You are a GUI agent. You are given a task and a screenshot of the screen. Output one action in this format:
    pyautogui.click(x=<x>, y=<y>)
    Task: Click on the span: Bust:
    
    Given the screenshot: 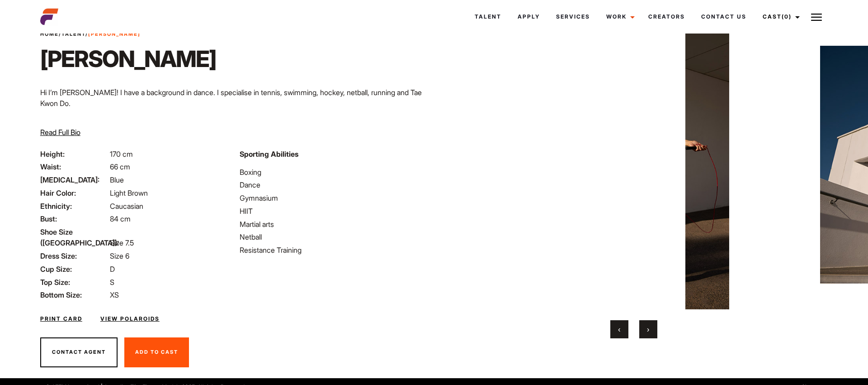 What is the action you would take?
    pyautogui.click(x=74, y=219)
    